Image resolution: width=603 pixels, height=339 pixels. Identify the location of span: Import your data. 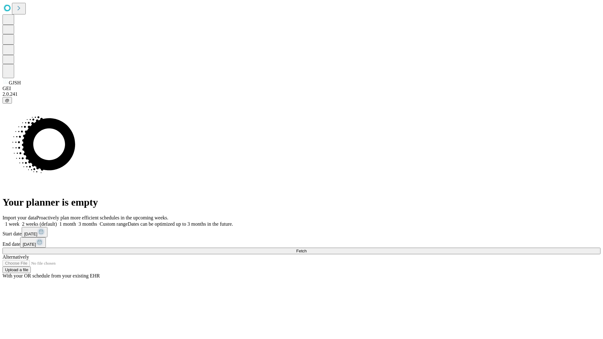
(19, 218).